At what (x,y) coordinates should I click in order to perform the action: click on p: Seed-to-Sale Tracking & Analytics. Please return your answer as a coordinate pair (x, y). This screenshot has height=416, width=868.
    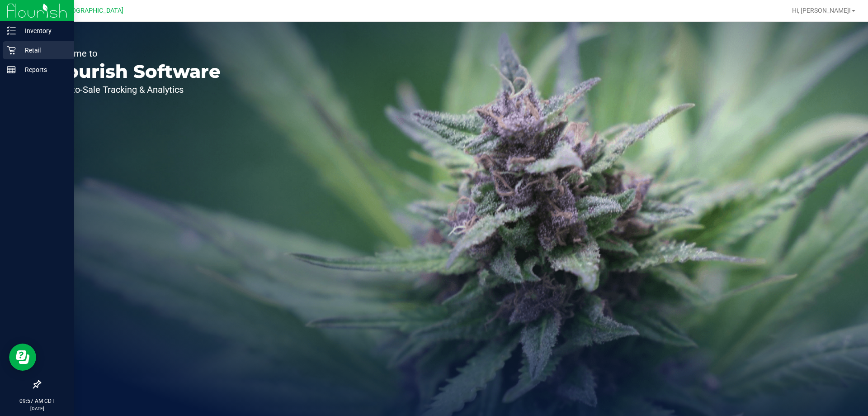
    Looking at the image, I should click on (135, 90).